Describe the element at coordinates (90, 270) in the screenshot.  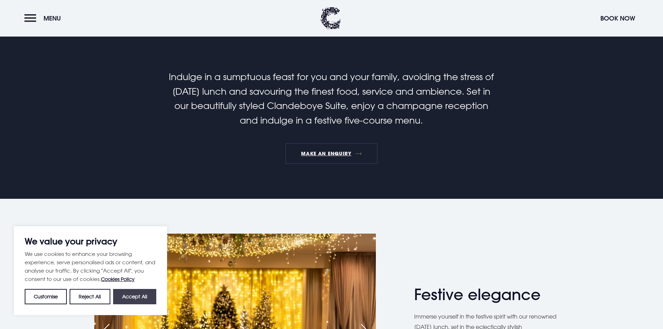
I see `div: We value your privacy` at that location.